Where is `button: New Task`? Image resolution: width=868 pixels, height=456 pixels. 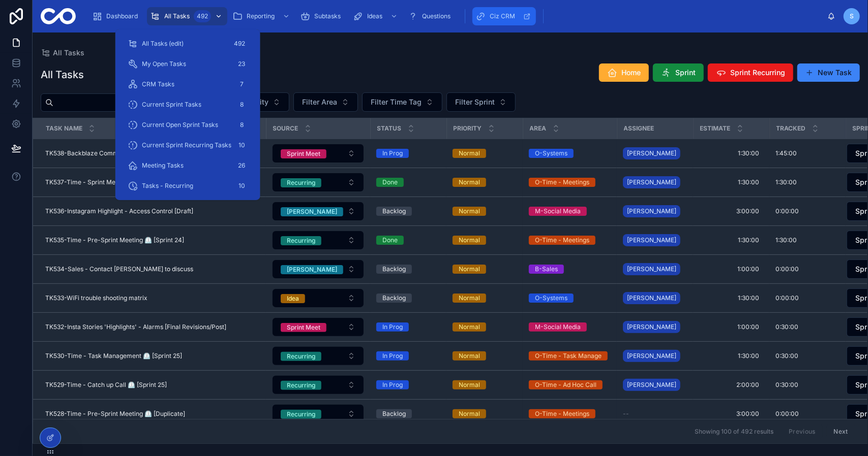 button: New Task is located at coordinates (828, 73).